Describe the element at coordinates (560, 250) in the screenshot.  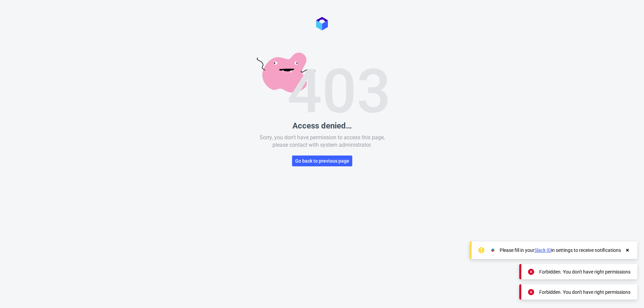
I see `div: Please fill in your in settings to receive notifications` at that location.